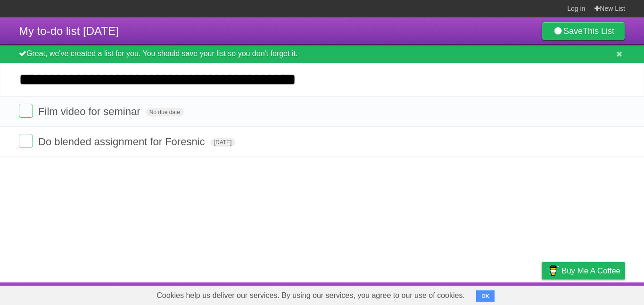 This screenshot has height=305, width=644. I want to click on b: This List, so click(598, 31).